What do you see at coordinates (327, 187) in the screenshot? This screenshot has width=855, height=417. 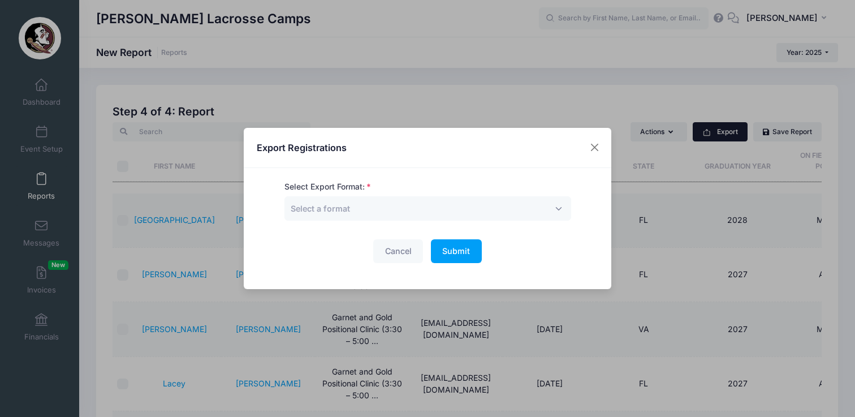 I see `label: Select Export Format:` at bounding box center [327, 187].